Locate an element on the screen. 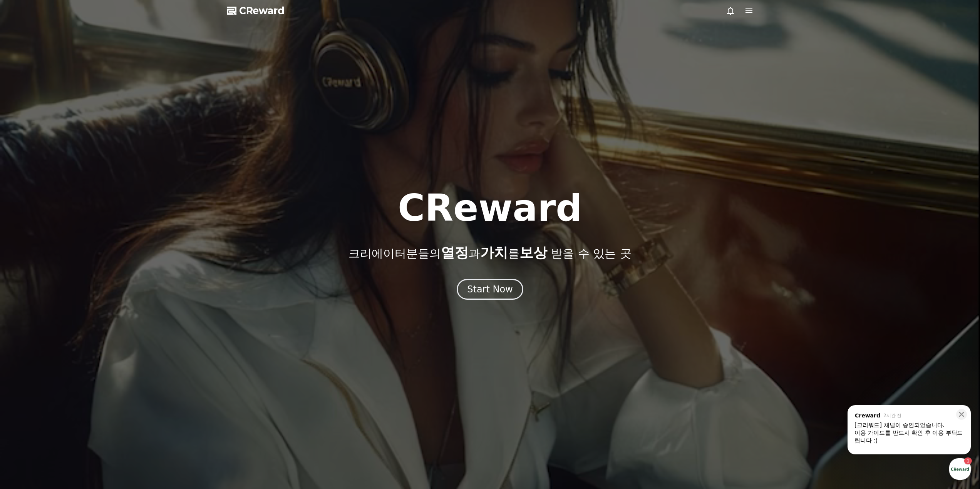  span: 열정 is located at coordinates (455, 252).